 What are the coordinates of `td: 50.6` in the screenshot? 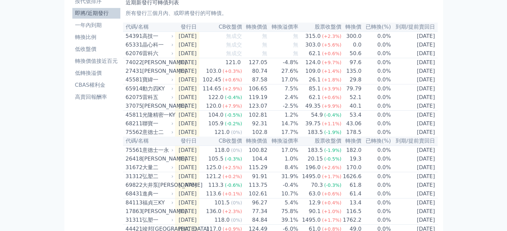 It's located at (351, 54).